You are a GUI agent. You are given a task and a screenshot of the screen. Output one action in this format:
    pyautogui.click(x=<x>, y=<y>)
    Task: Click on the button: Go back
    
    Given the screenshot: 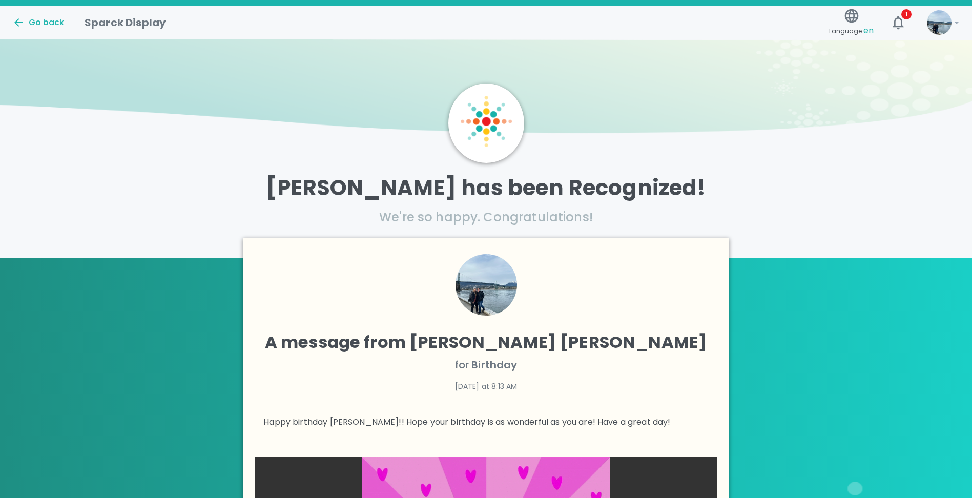 What is the action you would take?
    pyautogui.click(x=38, y=23)
    